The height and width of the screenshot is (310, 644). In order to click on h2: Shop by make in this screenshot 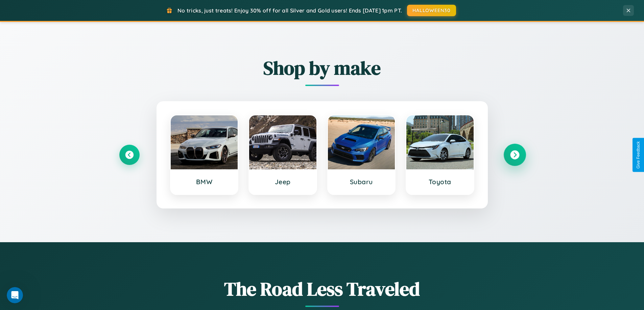, I will do `click(322, 68)`.